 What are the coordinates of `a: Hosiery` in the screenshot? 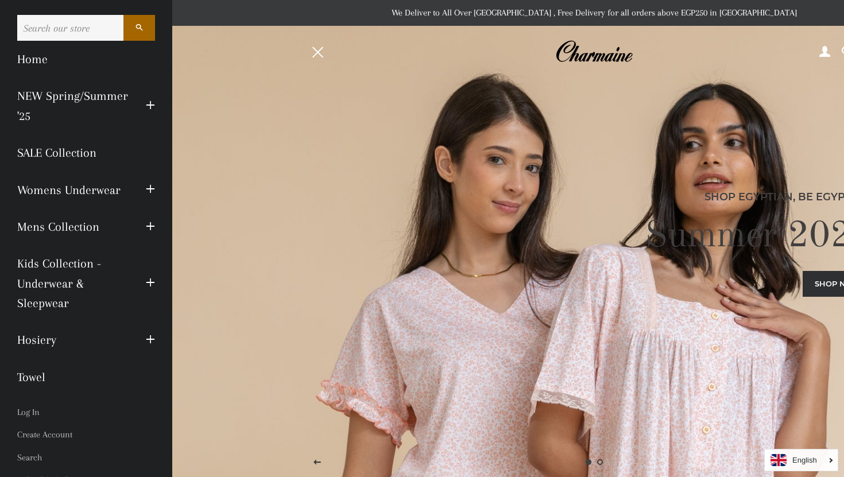 It's located at (73, 340).